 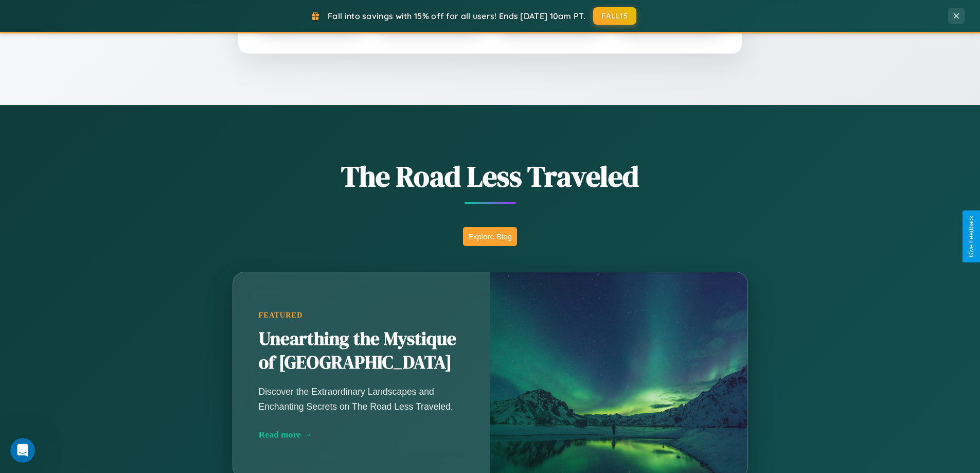 What do you see at coordinates (615, 16) in the screenshot?
I see `button: FALL15` at bounding box center [615, 16].